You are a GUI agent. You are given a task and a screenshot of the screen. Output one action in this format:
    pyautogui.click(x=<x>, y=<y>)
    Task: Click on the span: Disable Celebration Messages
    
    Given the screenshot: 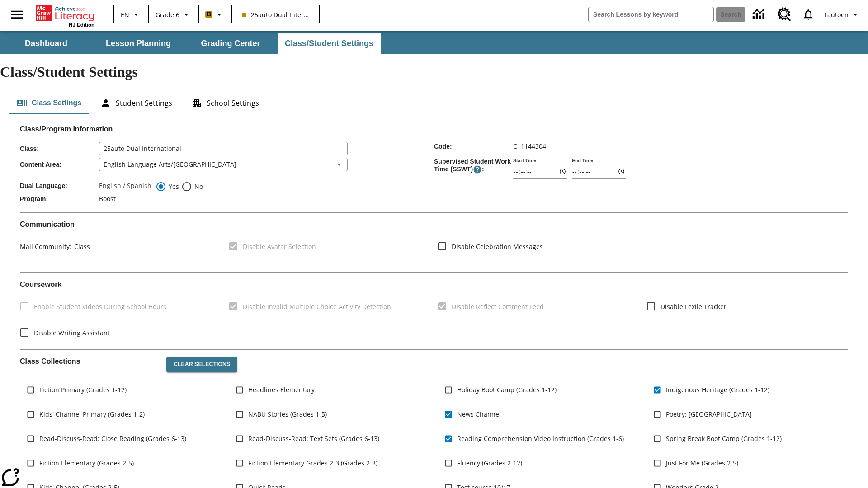 What is the action you would take?
    pyautogui.click(x=497, y=246)
    